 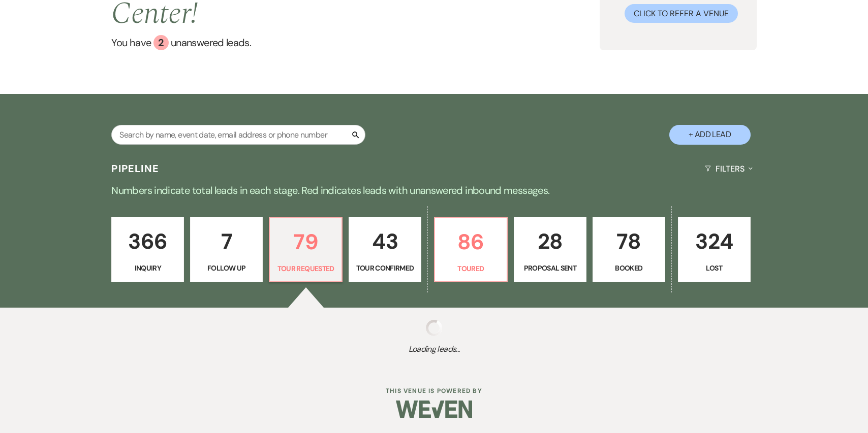 What do you see at coordinates (714, 241) in the screenshot?
I see `p: 324` at bounding box center [714, 241].